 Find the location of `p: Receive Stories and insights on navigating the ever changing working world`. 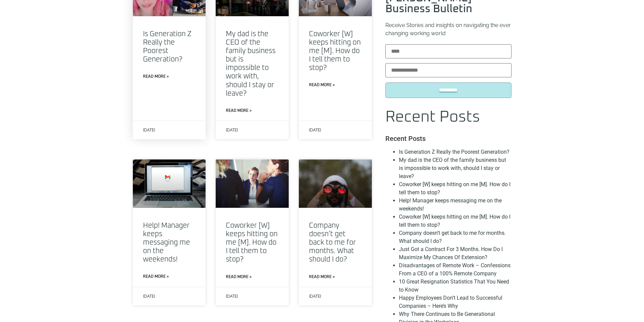

p: Receive Stories and insights on navigating the ever changing working world is located at coordinates (448, 29).